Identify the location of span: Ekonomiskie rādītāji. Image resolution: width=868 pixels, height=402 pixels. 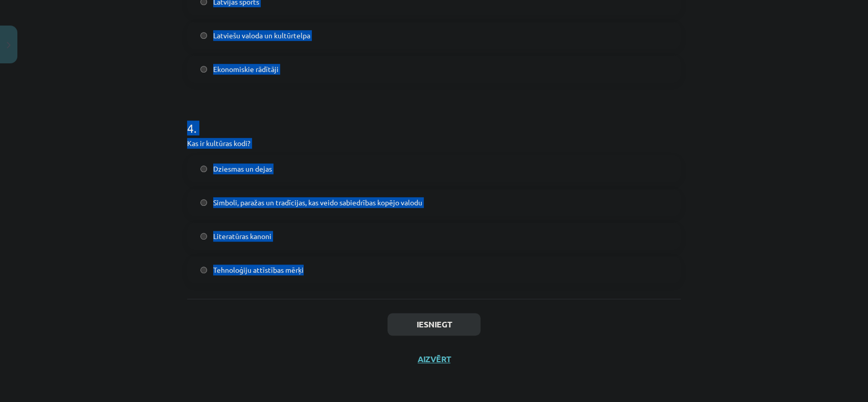
(246, 69).